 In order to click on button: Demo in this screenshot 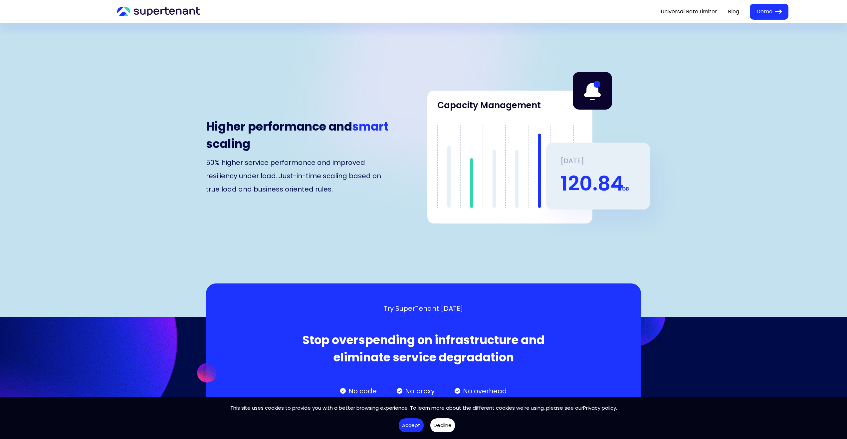, I will do `click(769, 12)`.